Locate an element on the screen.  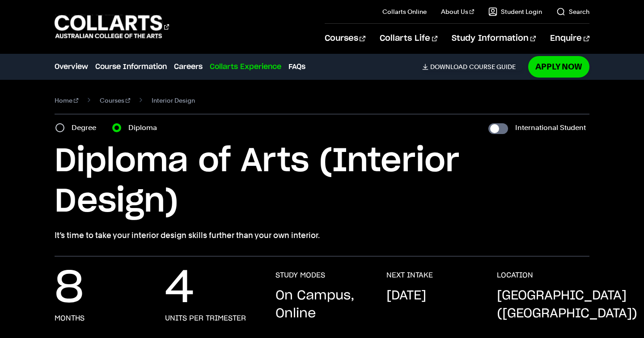
a: Study Information is located at coordinates (494, 39).